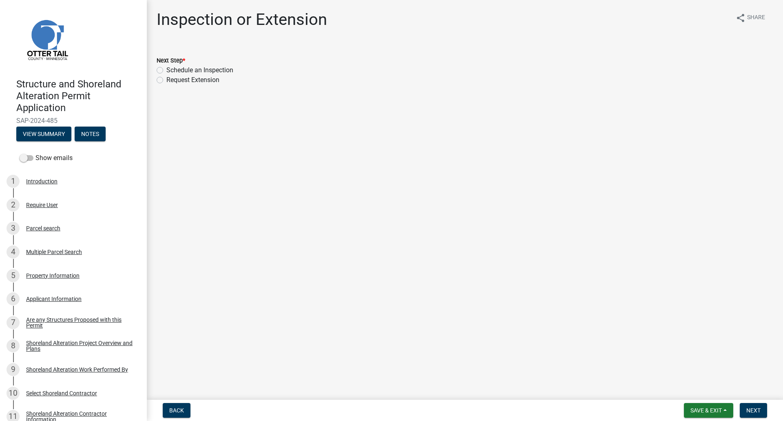 Image resolution: width=783 pixels, height=421 pixels. I want to click on button: View Summary, so click(44, 134).